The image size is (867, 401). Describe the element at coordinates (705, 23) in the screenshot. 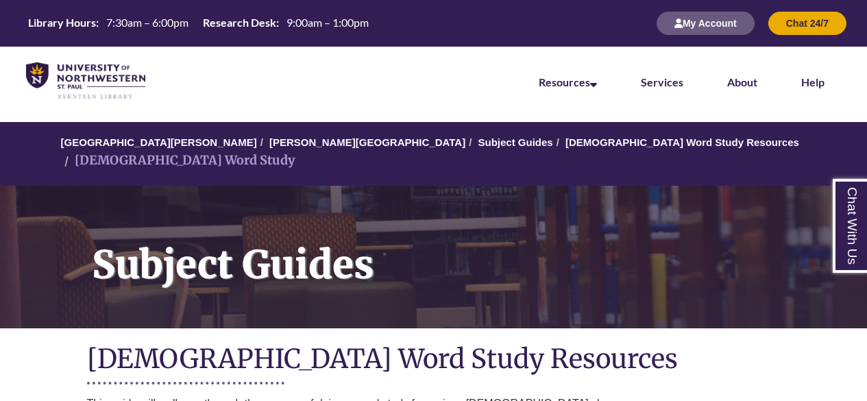

I see `a: My Account` at that location.